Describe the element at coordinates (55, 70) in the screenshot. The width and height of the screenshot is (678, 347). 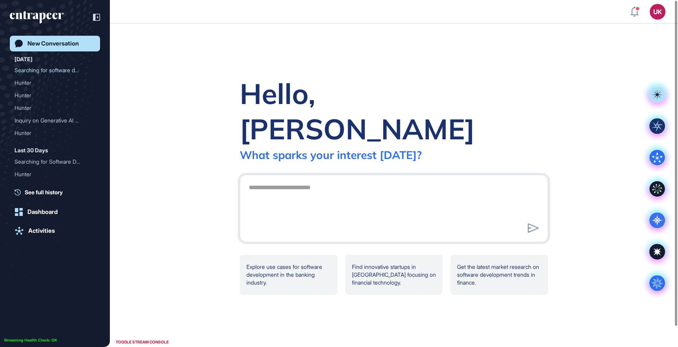
I see `div: Searching for software developers with banking or finance experience in Turkiye (max 5 years)` at that location.